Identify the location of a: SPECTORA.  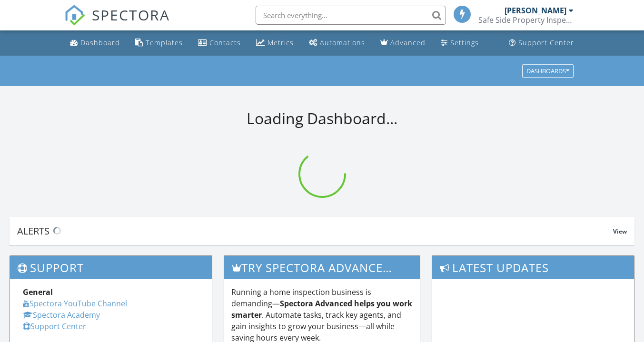
(117, 23).